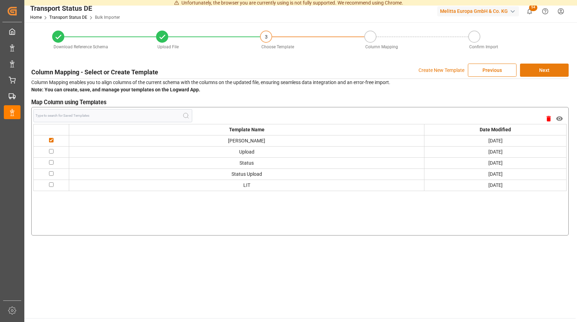 This screenshot has width=577, height=322. Describe the element at coordinates (68, 17) in the screenshot. I see `a: Transport Status DE` at that location.